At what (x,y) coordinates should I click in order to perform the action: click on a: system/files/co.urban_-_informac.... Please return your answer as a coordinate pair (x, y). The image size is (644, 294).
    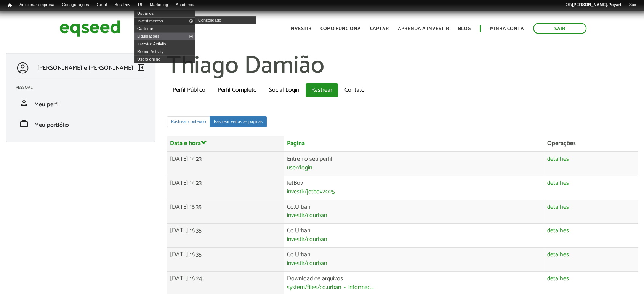
    Looking at the image, I should click on (330, 288).